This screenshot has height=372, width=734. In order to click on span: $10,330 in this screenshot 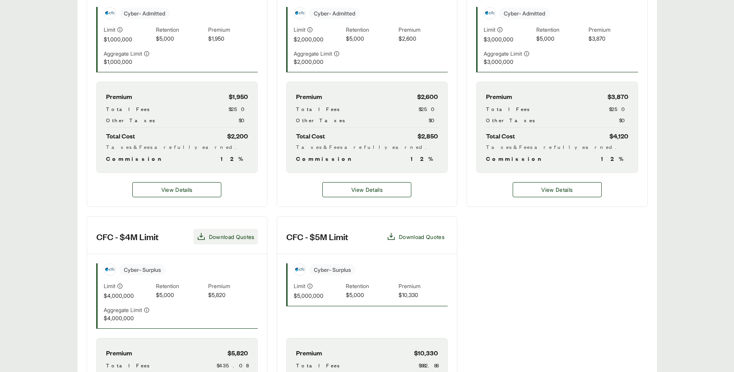, I will do `click(423, 295)`.